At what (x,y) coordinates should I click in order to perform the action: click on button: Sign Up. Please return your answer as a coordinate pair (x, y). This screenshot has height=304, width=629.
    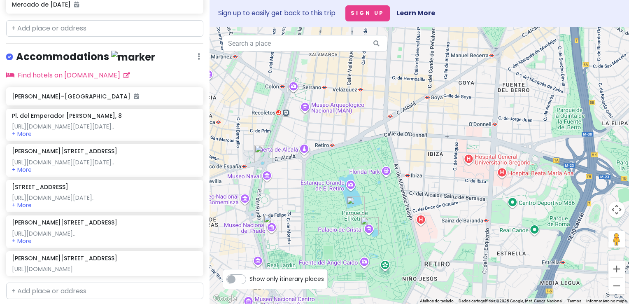
    Looking at the image, I should click on (368, 13).